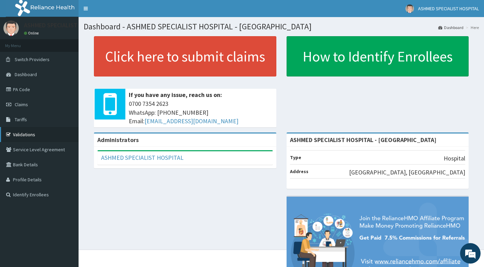 This screenshot has width=484, height=267. Describe the element at coordinates (32, 59) in the screenshot. I see `span: Switch Providers` at that location.